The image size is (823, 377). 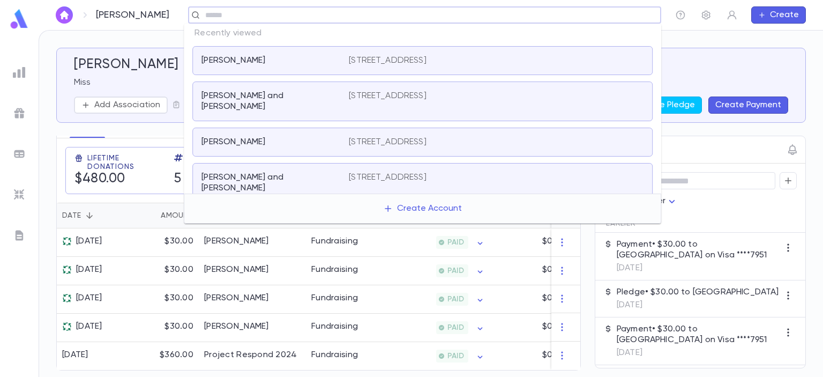 What do you see at coordinates (664, 201) in the screenshot?
I see `div: User` at bounding box center [664, 201].